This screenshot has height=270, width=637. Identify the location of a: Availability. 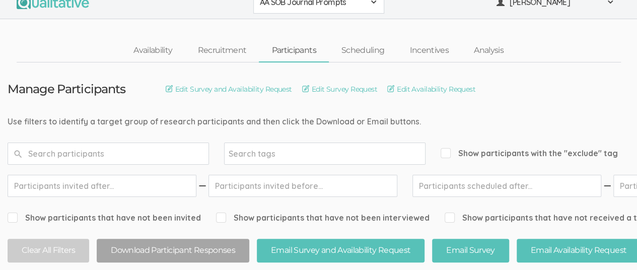
(153, 50).